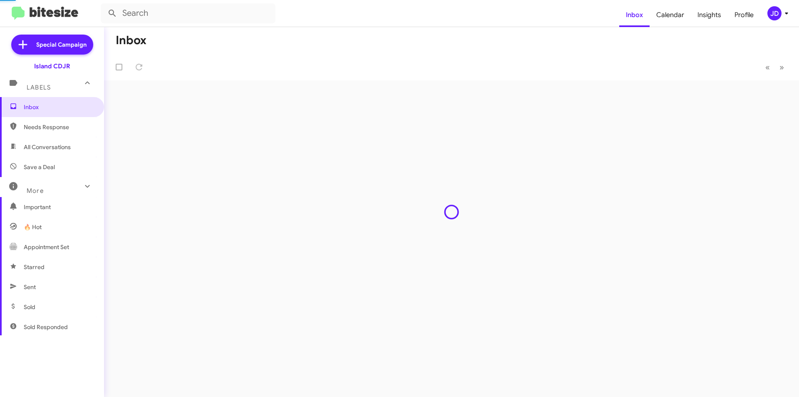 This screenshot has width=799, height=397. I want to click on input: Search, so click(188, 13).